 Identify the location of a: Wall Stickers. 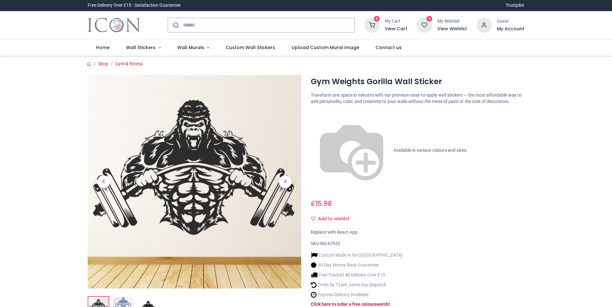
(143, 48).